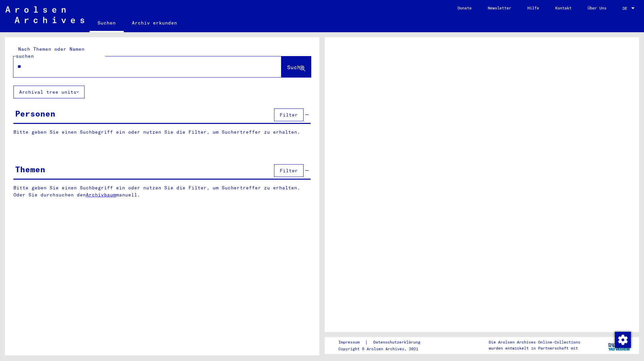 Image resolution: width=644 pixels, height=361 pixels. Describe the element at coordinates (399, 342) in the screenshot. I see `a: Datenschutzerklärung` at that location.